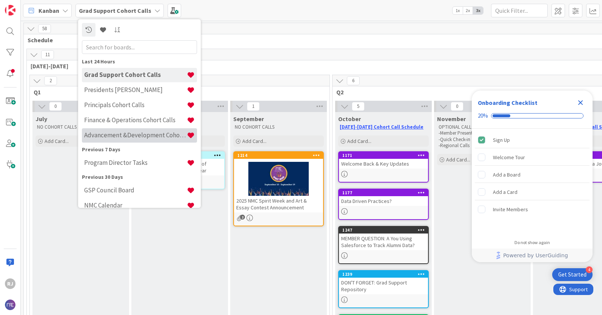 This screenshot has height=315, width=602. What do you see at coordinates (177, 92) in the screenshot?
I see `span: Q1` at bounding box center [177, 92].